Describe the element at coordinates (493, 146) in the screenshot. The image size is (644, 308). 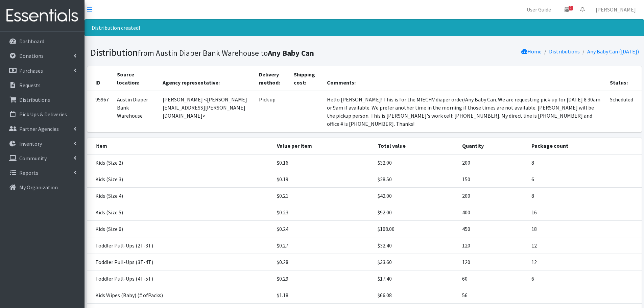
I see `th: Quantity` at that location.